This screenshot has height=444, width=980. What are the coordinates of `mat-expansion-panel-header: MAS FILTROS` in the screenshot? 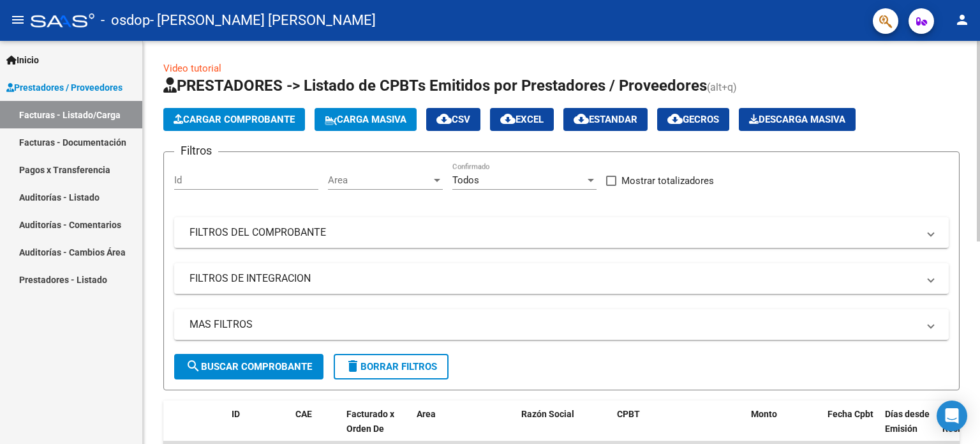 It's located at (562, 325).